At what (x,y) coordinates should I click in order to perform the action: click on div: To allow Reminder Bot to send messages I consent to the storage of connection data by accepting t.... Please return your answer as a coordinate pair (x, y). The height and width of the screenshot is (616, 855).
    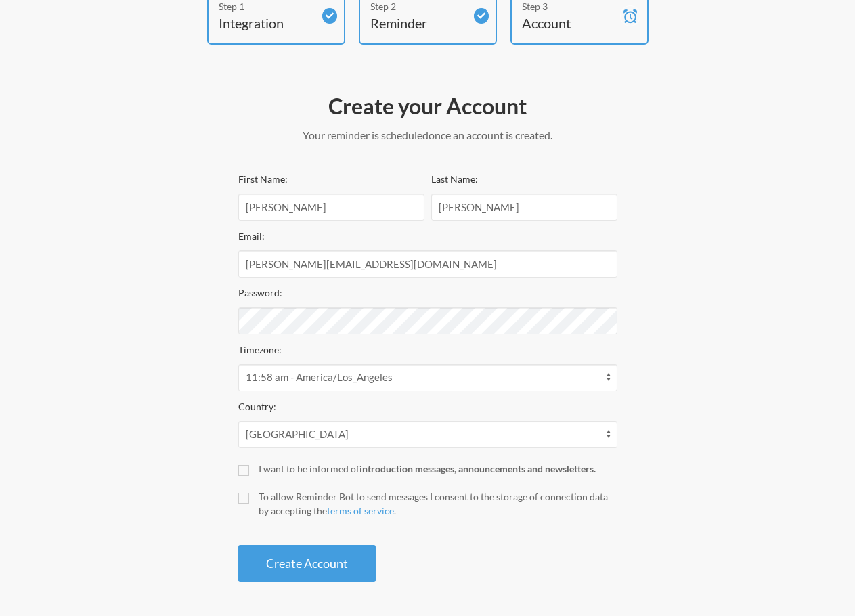
    Looking at the image, I should click on (438, 504).